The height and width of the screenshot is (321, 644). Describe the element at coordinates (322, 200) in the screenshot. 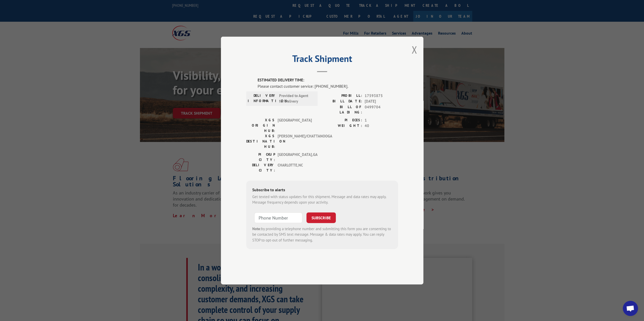

I see `div: Get texted with status updates for this shipment. Message and data rates may apply. Message frequ...` at that location.